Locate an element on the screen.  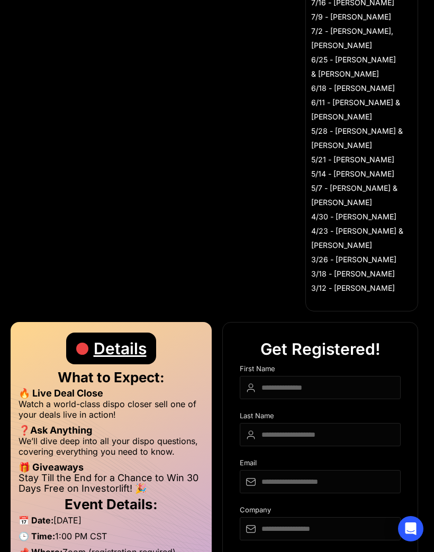
div: Last Name is located at coordinates (320, 417).